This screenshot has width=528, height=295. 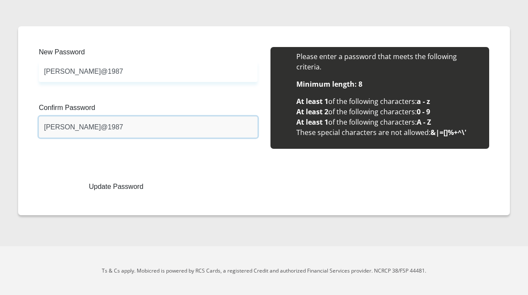 What do you see at coordinates (423, 112) in the screenshot?
I see `b: 0 - 9` at bounding box center [423, 112].